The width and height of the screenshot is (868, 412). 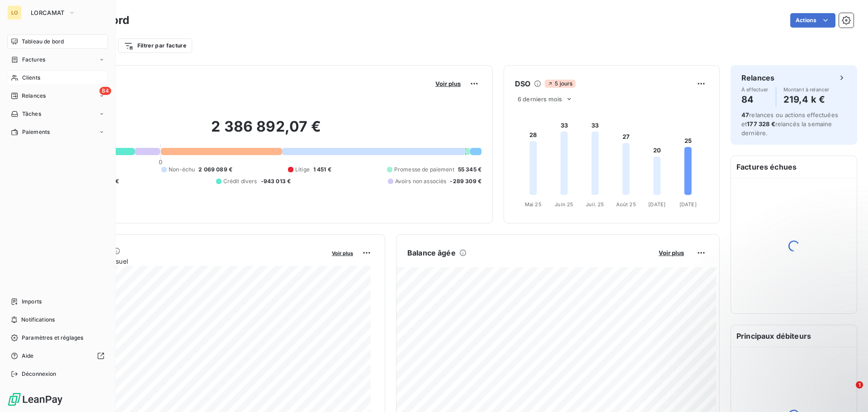 I want to click on span: LORCAMAT, so click(x=48, y=13).